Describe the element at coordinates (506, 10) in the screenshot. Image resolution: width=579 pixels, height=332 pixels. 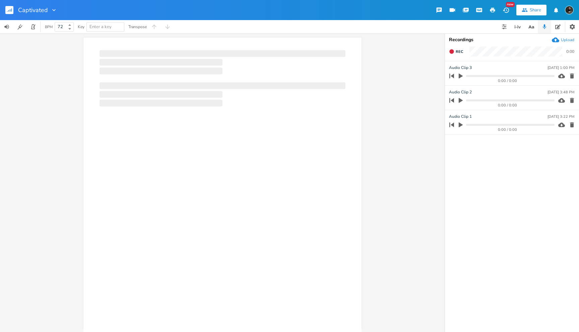
I see `button: New` at that location.